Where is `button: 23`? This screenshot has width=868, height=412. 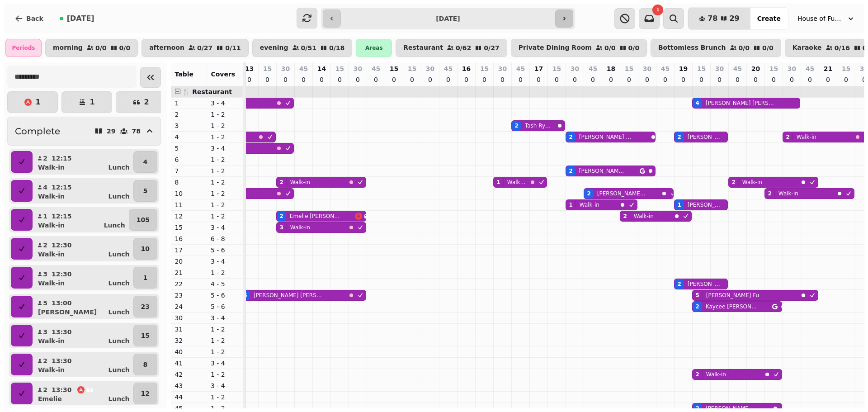 button: 23 is located at coordinates (145, 306).